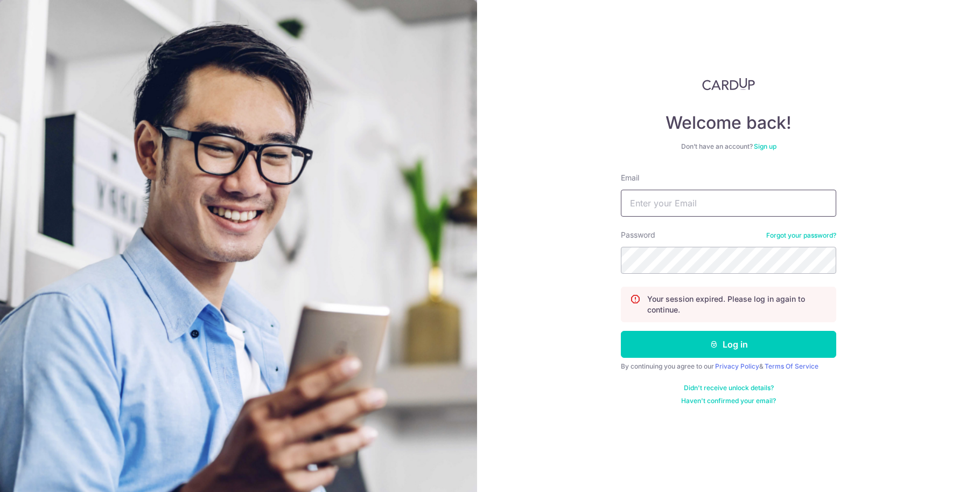 The height and width of the screenshot is (492, 980). Describe the element at coordinates (630, 178) in the screenshot. I see `label: Email` at that location.